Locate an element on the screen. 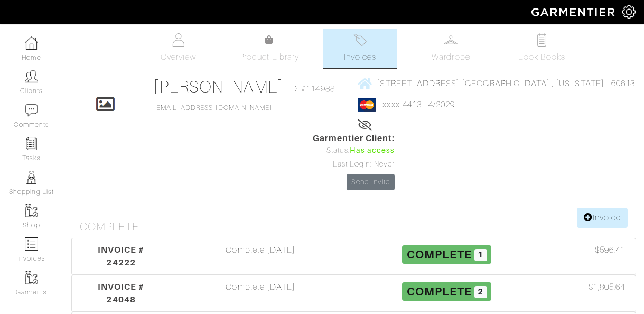 The height and width of the screenshot is (314, 644). span: $1,805.64 is located at coordinates (606, 287).